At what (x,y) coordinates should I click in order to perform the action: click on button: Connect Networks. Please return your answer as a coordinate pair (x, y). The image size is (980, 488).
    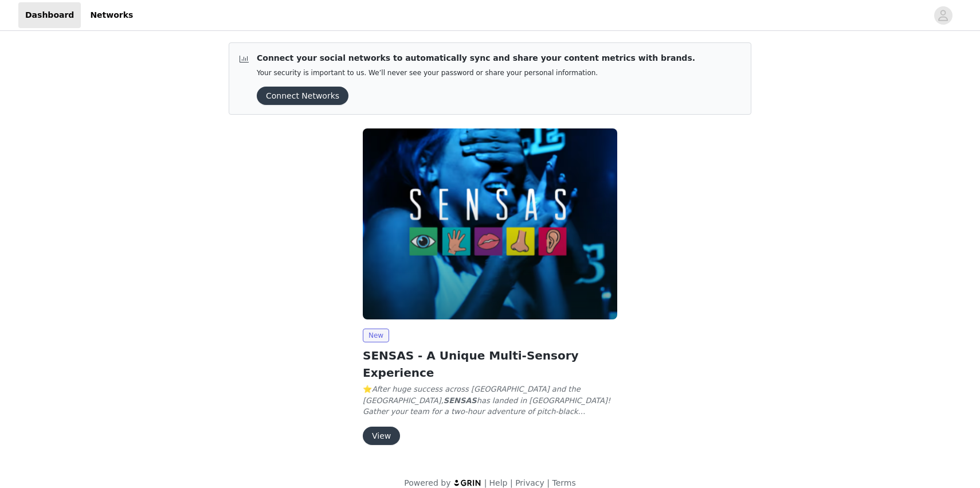
    Looking at the image, I should click on (303, 95).